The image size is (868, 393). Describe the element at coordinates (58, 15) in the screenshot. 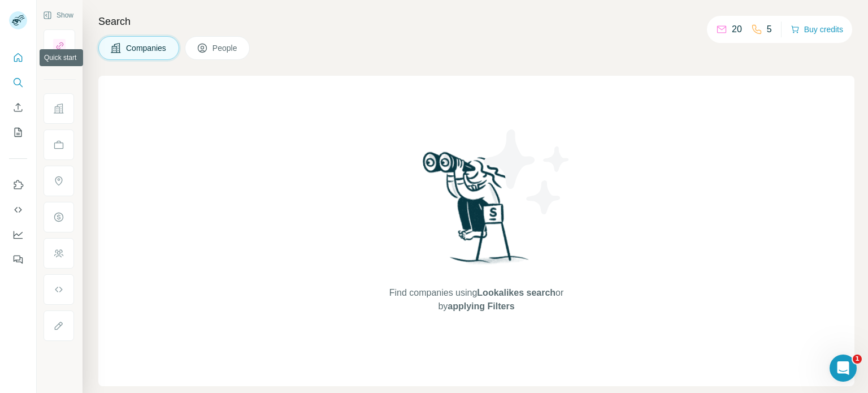

I see `button: Show` at that location.